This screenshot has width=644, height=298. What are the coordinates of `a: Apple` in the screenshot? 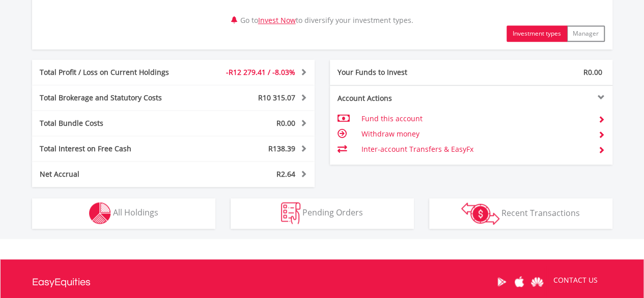 It's located at (519, 282).